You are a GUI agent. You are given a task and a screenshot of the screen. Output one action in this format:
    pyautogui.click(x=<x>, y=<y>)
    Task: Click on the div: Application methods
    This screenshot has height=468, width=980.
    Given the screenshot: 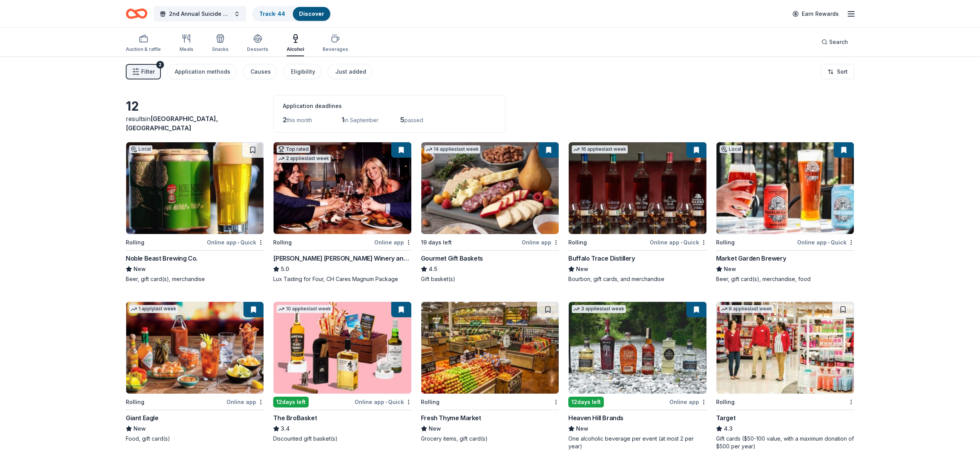 What is the action you would take?
    pyautogui.click(x=203, y=72)
    